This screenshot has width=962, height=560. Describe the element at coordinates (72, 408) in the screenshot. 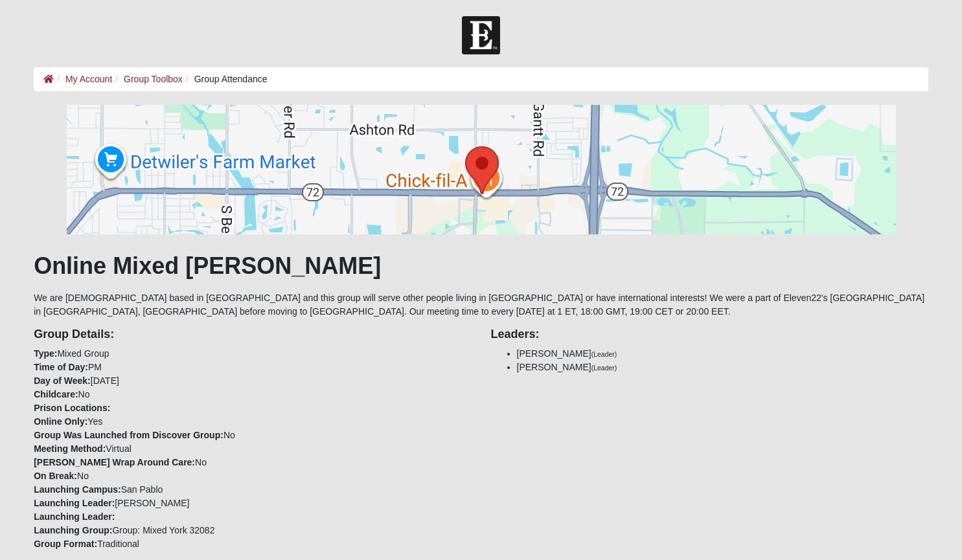

I see `strong: Prison Locations:` at that location.